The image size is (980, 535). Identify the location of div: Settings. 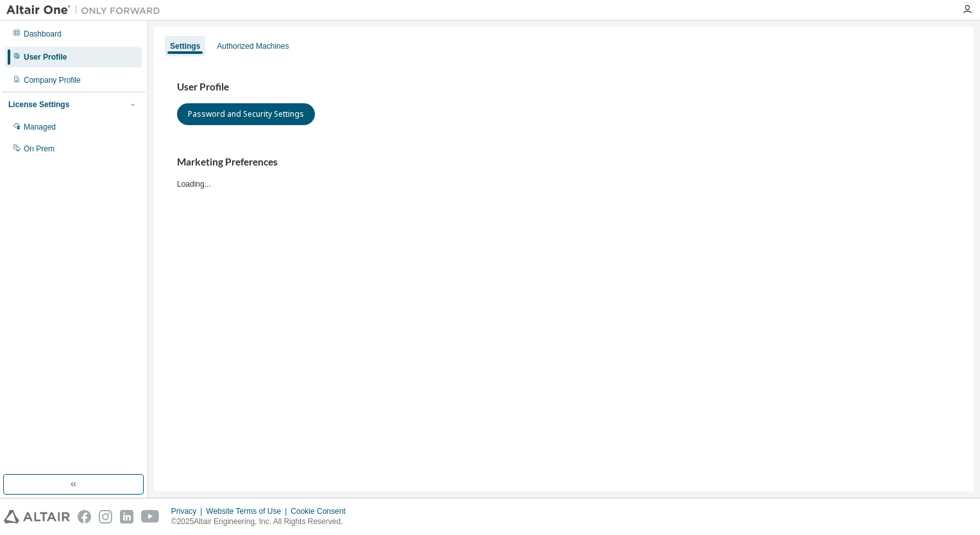
(185, 46).